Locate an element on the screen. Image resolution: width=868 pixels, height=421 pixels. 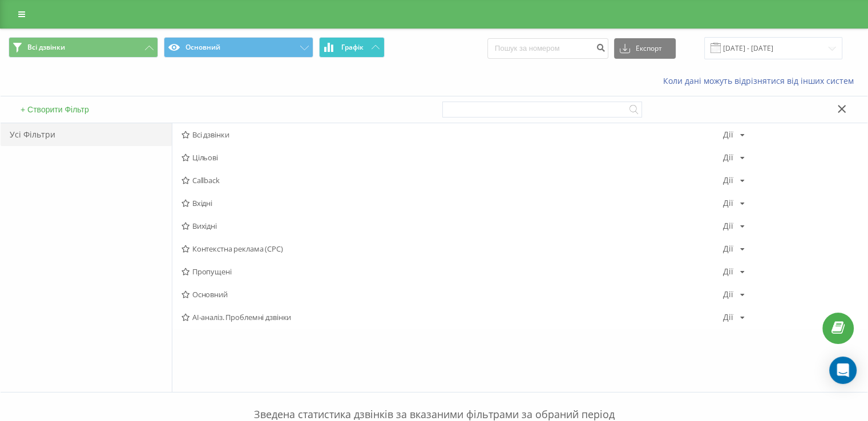
button: Графік is located at coordinates (352, 48).